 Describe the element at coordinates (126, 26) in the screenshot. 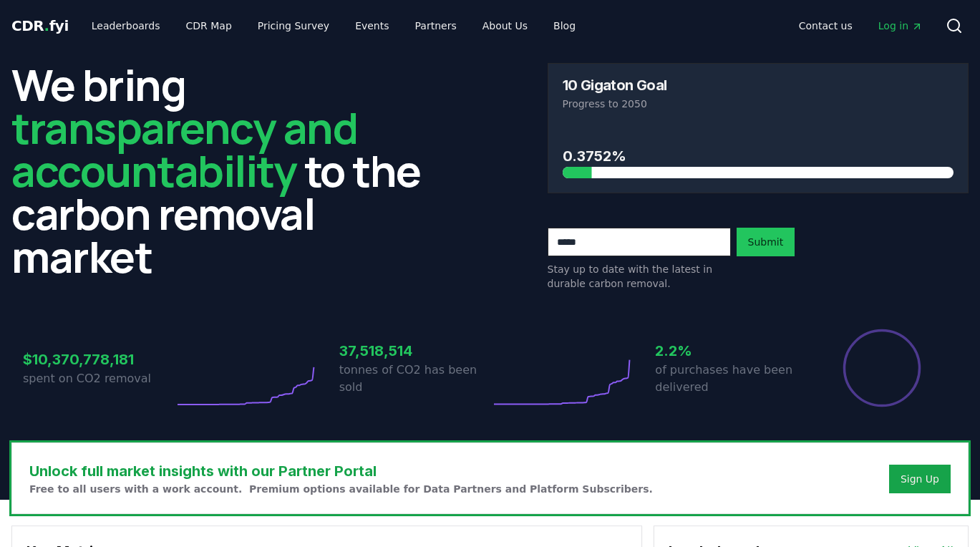

I see `a: Leaderboards` at that location.